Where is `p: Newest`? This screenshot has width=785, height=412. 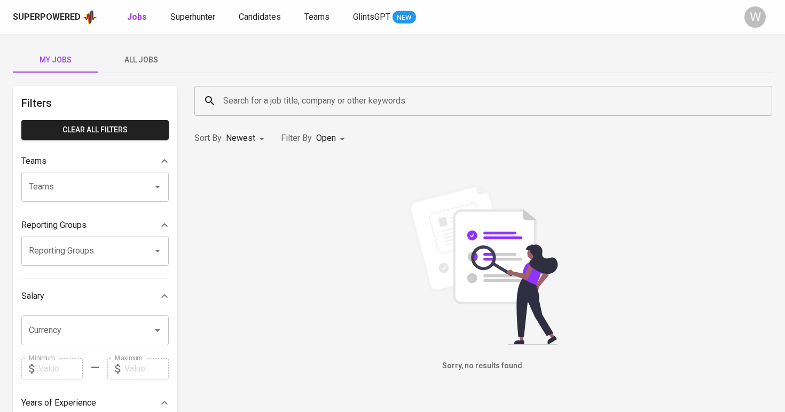 p: Newest is located at coordinates (240, 138).